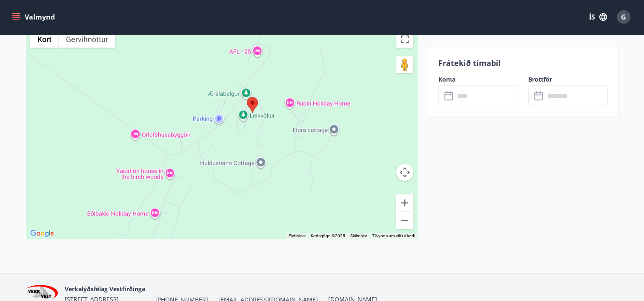  Describe the element at coordinates (34, 17) in the screenshot. I see `button: menu` at that location.